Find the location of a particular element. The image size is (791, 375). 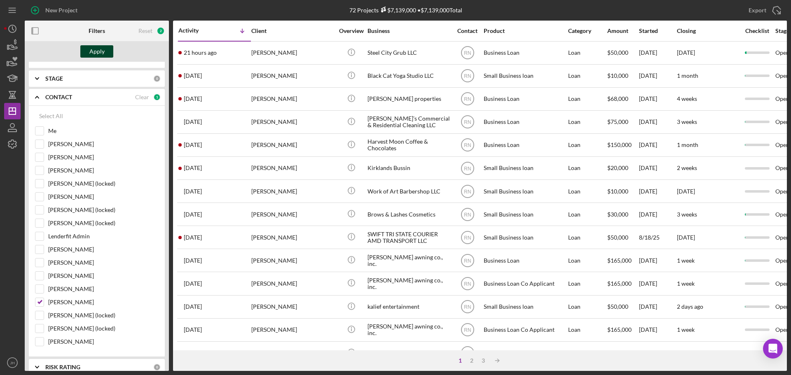

div: Kalondah Basking is located at coordinates (292, 353).